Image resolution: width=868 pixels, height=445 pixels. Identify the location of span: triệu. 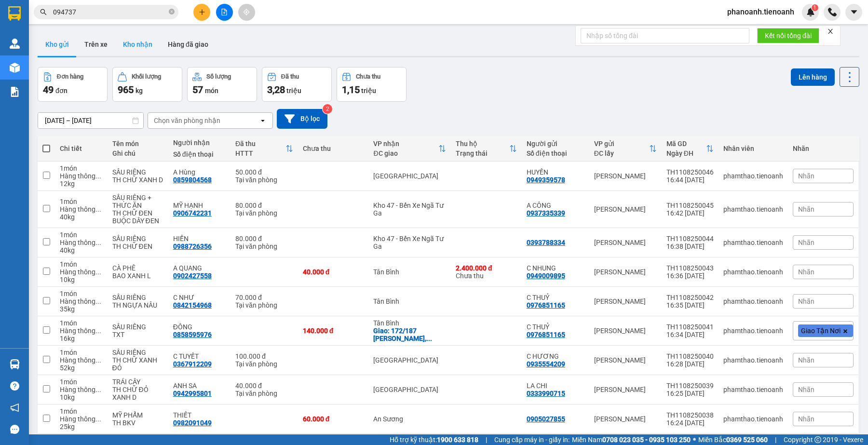
(293, 91).